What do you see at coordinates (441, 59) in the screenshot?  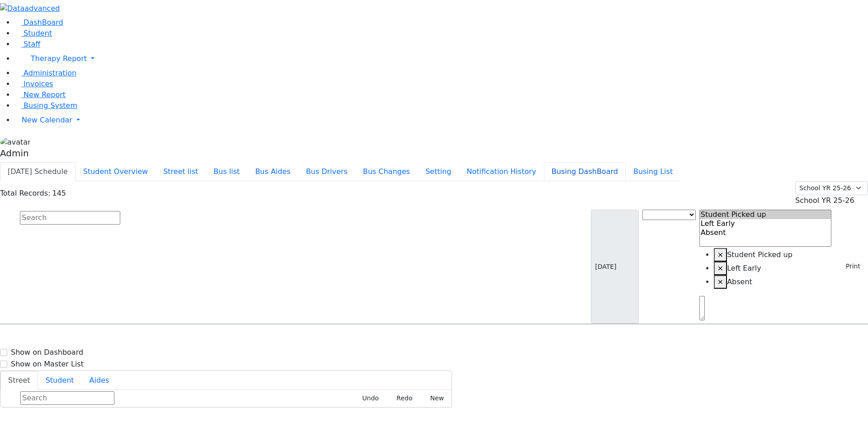 I see `a: Therapy Report` at bounding box center [441, 59].